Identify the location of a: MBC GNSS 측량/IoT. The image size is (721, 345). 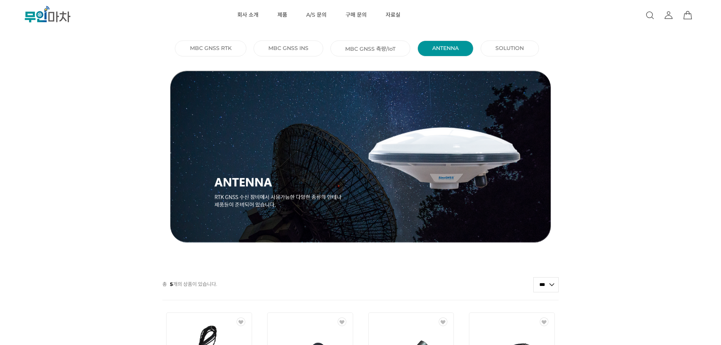
(370, 48).